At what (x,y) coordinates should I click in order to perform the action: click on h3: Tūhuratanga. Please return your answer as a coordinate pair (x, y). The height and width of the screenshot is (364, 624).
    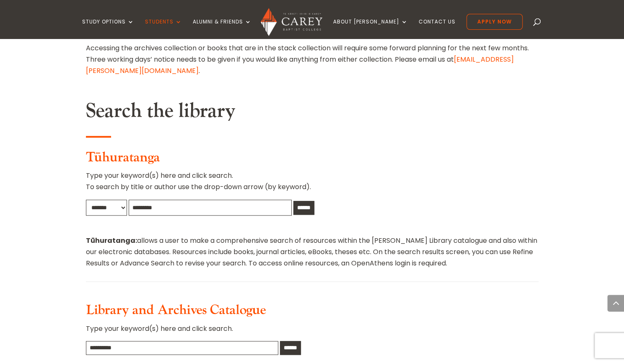
    Looking at the image, I should click on (312, 160).